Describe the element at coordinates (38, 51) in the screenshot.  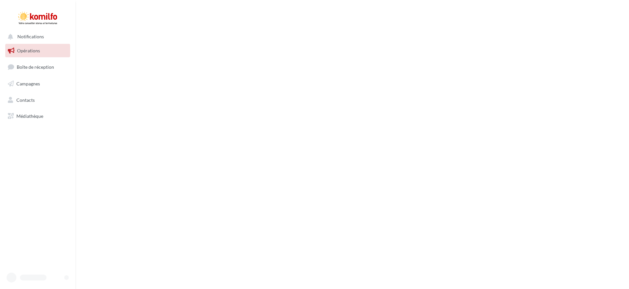
I see `a: Opérations` at that location.